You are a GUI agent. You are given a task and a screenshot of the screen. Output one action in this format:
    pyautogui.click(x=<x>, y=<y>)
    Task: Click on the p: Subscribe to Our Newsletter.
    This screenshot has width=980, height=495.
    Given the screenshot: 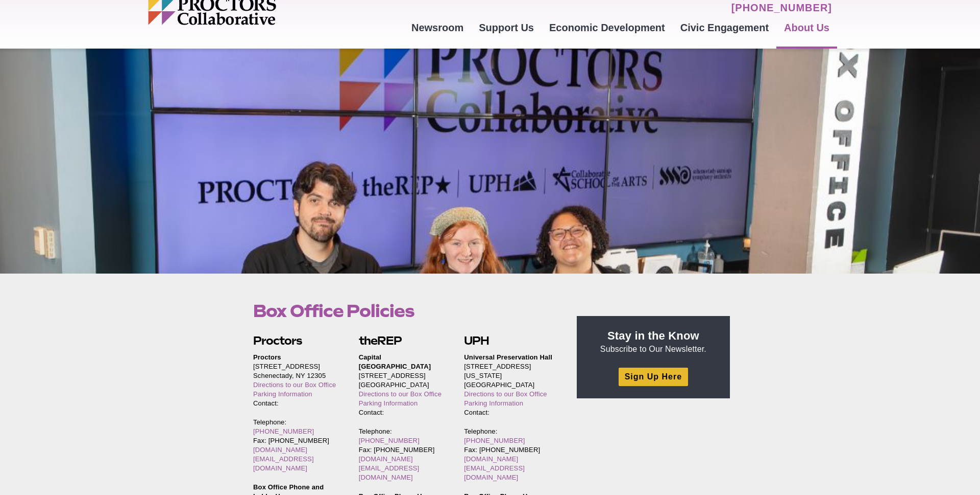 What is the action you would take?
    pyautogui.click(x=654, y=341)
    